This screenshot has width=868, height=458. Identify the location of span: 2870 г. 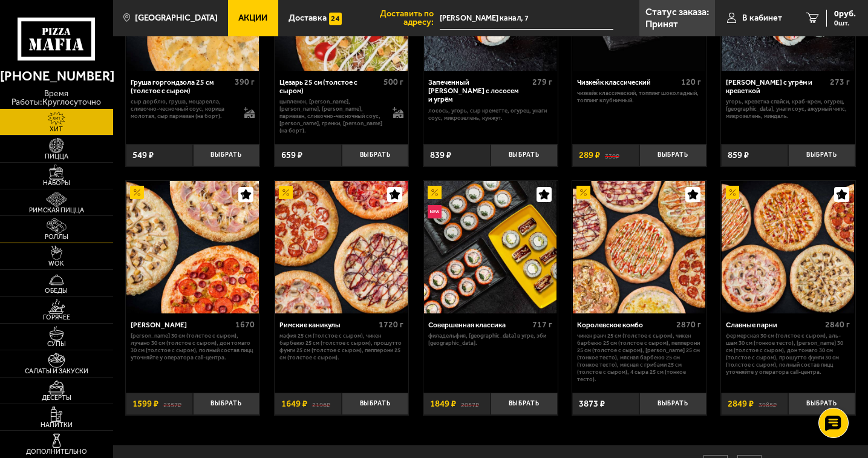
(688, 324).